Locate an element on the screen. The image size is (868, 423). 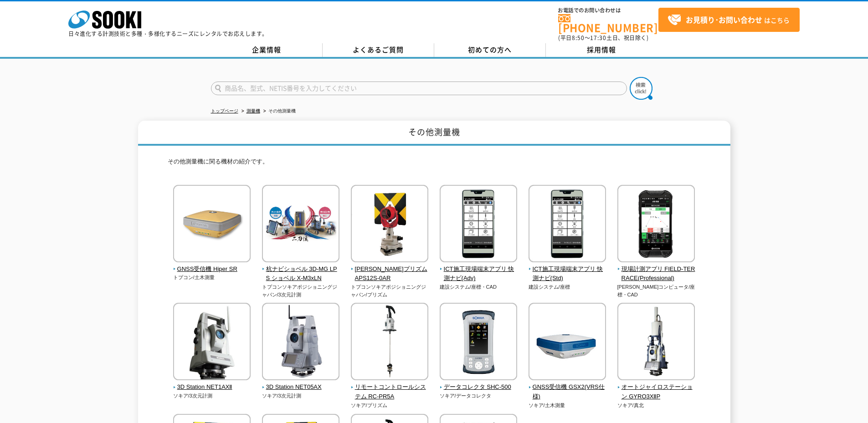
a: 測量機 is located at coordinates (253, 111).